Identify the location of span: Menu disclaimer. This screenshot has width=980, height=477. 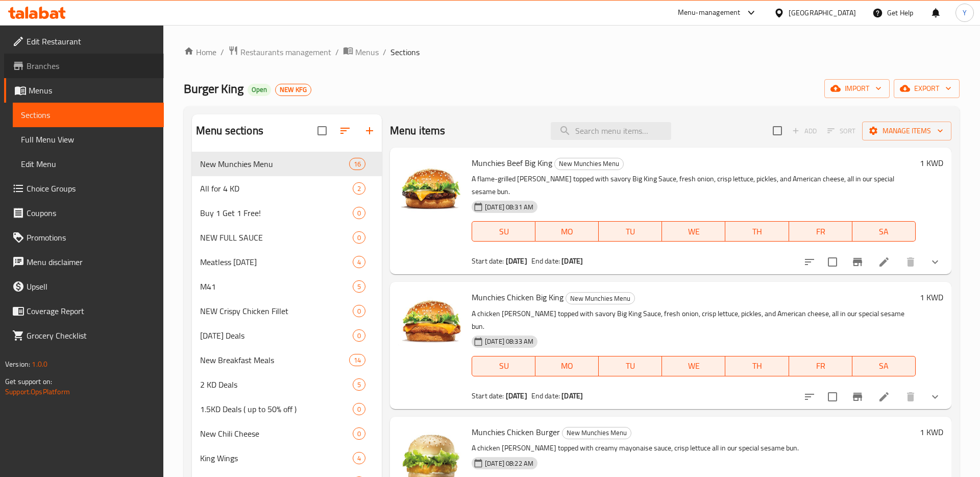
(91, 262).